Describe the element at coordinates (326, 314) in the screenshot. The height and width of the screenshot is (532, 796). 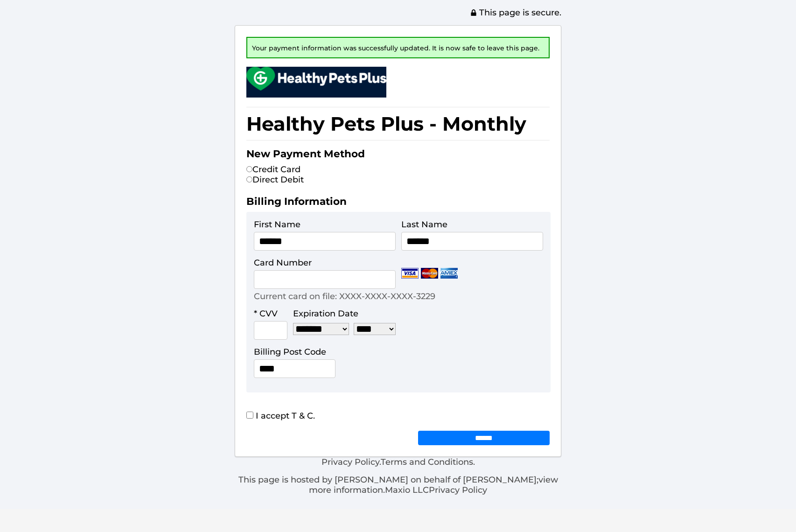
I see `label: Expiration Date` at that location.